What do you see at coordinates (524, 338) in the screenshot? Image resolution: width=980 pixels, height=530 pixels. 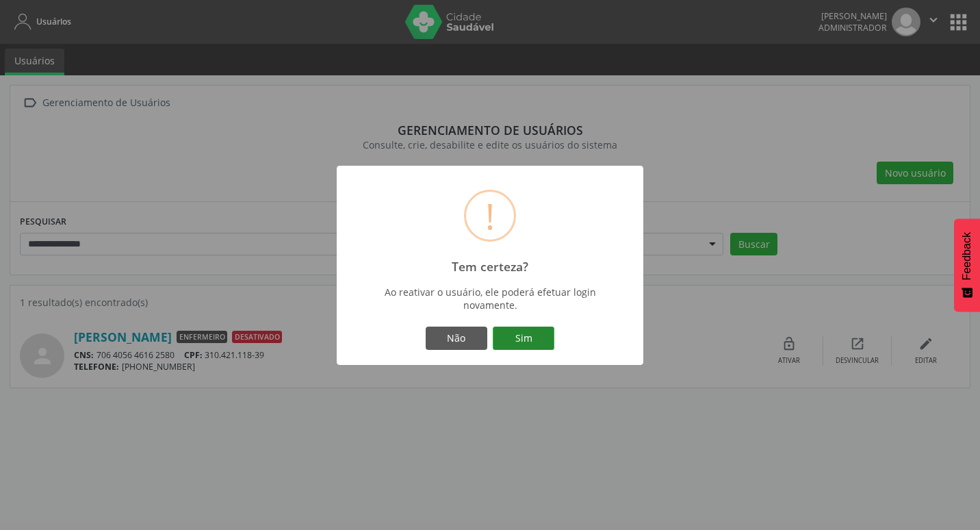 I see `button: Sim` at bounding box center [524, 338].